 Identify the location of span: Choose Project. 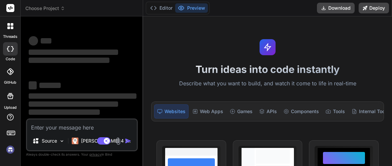
(45, 8).